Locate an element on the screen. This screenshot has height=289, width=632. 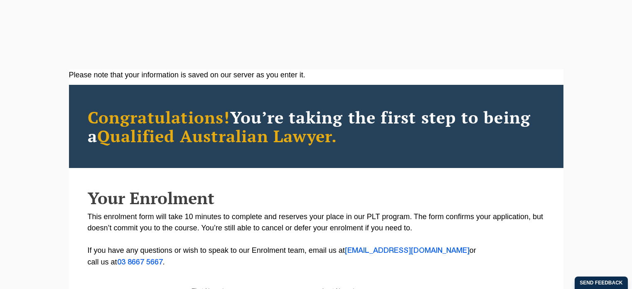
h2: Your Enrolment is located at coordinates (316, 198).